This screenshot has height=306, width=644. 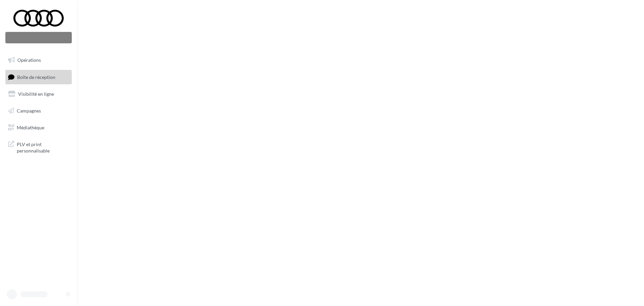 I want to click on div: Nouvelle campagne, so click(x=38, y=38).